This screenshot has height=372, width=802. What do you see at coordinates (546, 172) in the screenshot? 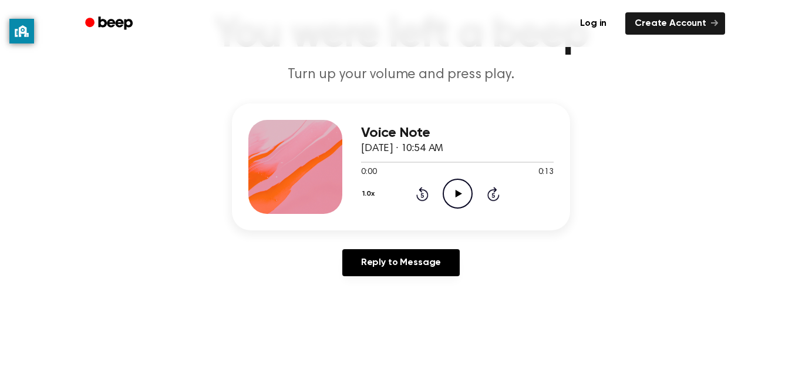
I see `span: 0:13` at bounding box center [546, 172].